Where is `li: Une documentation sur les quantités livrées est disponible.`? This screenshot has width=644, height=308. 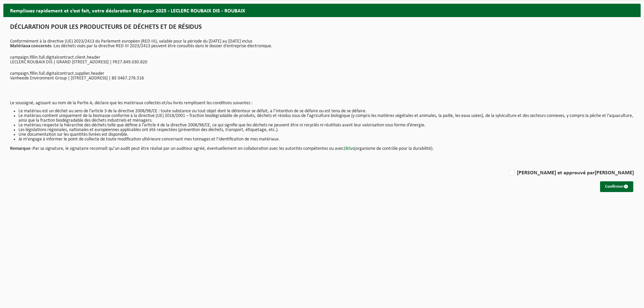 li: Une documentation sur les quantités livrées est disponible. is located at coordinates (326, 135).